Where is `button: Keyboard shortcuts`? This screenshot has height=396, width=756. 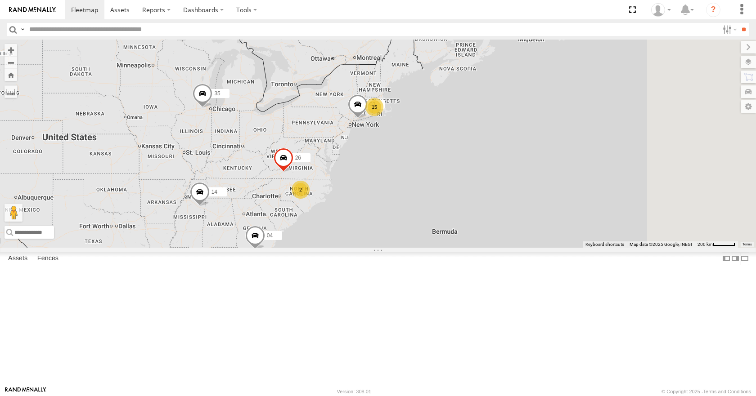
button: Keyboard shortcuts is located at coordinates (605, 245).